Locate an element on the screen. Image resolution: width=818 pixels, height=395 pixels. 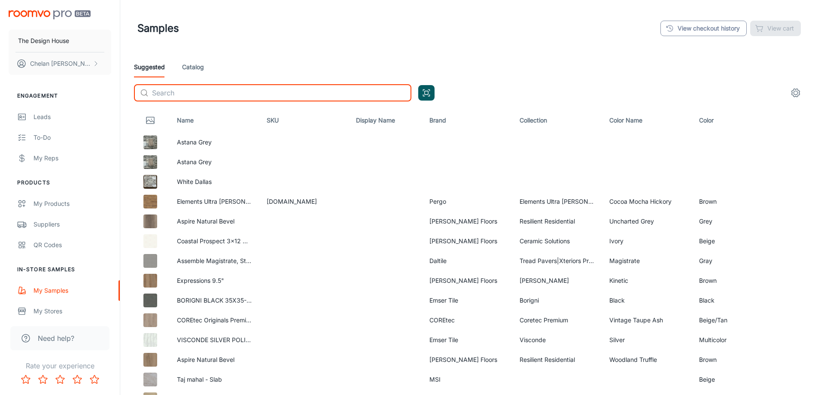
td: BORIGNI BLACK 35X35-POR is located at coordinates (215, 300).